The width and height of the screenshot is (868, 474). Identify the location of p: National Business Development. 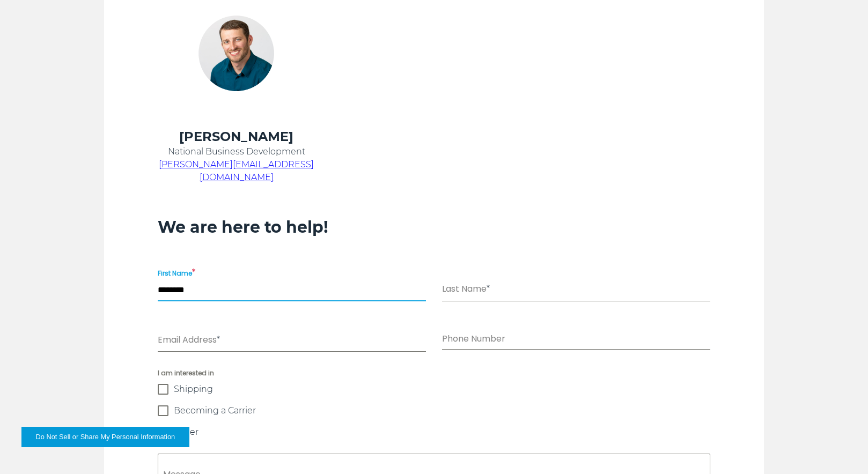
(236, 151).